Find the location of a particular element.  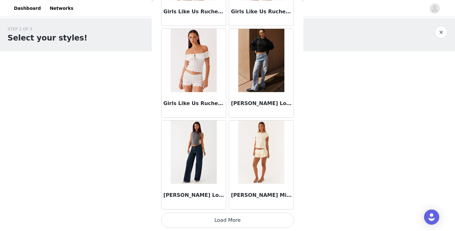

a: Networks is located at coordinates (61, 8).